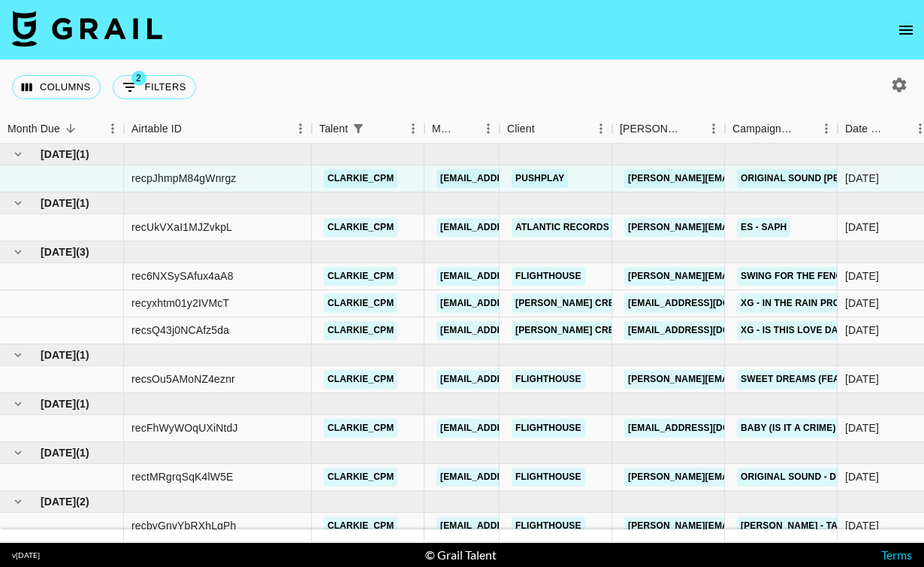  Describe the element at coordinates (460, 555) in the screenshot. I see `div: © Grail Talent` at that location.